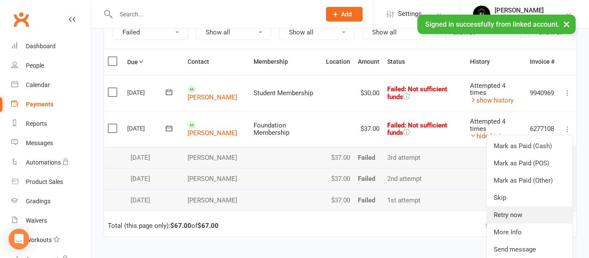 This screenshot has height=258, width=589. Describe the element at coordinates (529, 250) in the screenshot. I see `a: Send message` at that location.